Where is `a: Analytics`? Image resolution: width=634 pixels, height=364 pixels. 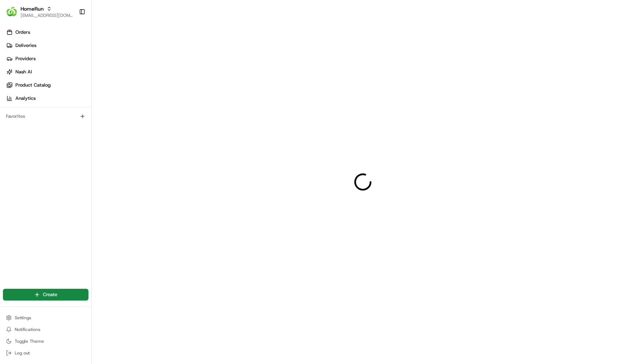
a: Analytics is located at coordinates (46, 99).